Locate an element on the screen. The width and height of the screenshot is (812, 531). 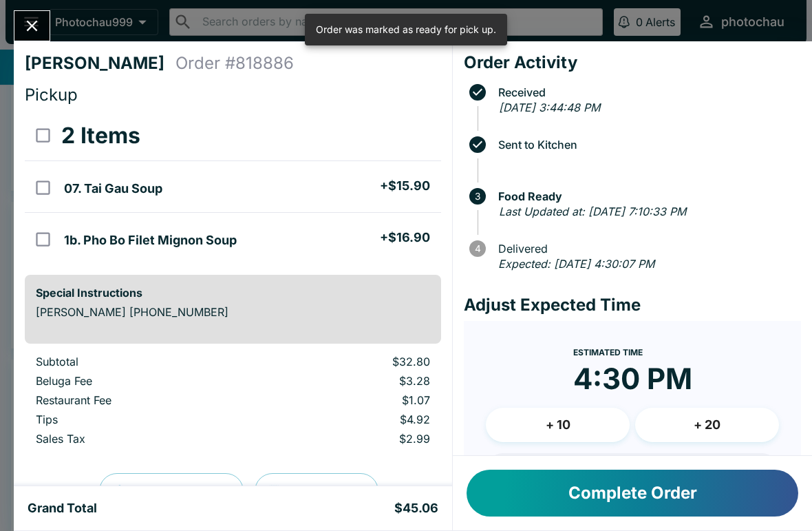
span: Estimated Time is located at coordinates (608, 352).